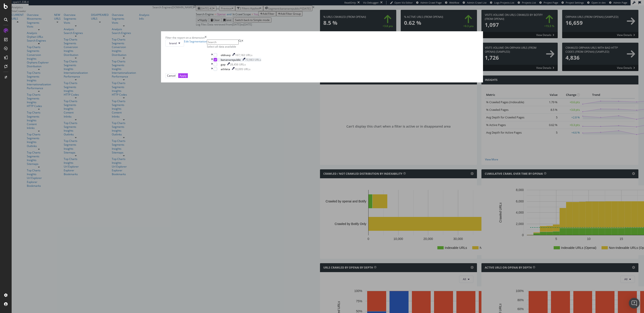 The height and width of the screenshot is (313, 644). Describe the element at coordinates (244, 55) in the screenshot. I see `div: 167,182 URLs` at that location.